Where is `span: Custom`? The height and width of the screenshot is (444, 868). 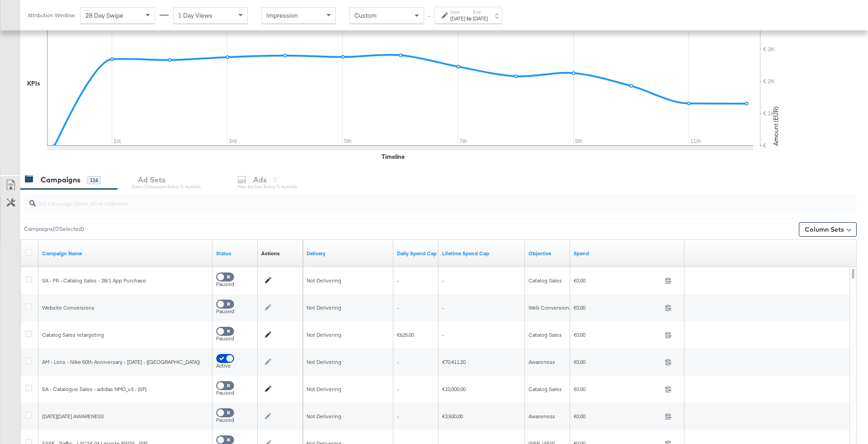
span: Custom is located at coordinates (365, 15).